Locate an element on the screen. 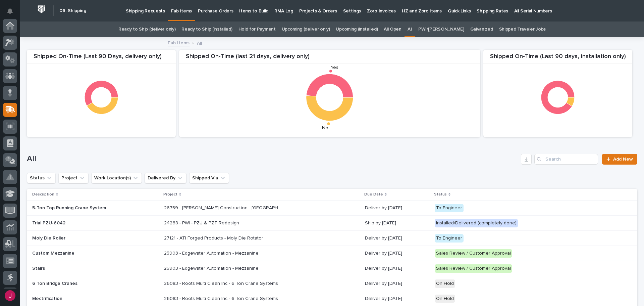  a: Upcoming (installed) is located at coordinates (356, 29).